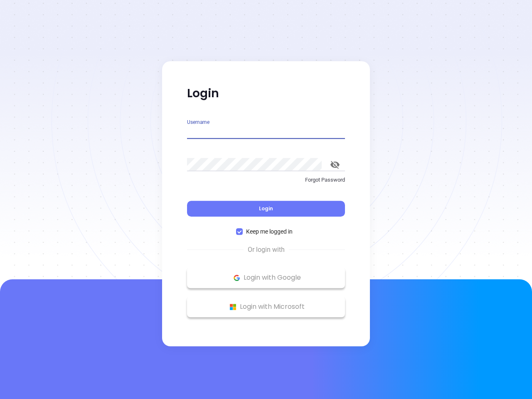 This screenshot has width=532, height=399. What do you see at coordinates (198, 122) in the screenshot?
I see `label: Username` at bounding box center [198, 122].